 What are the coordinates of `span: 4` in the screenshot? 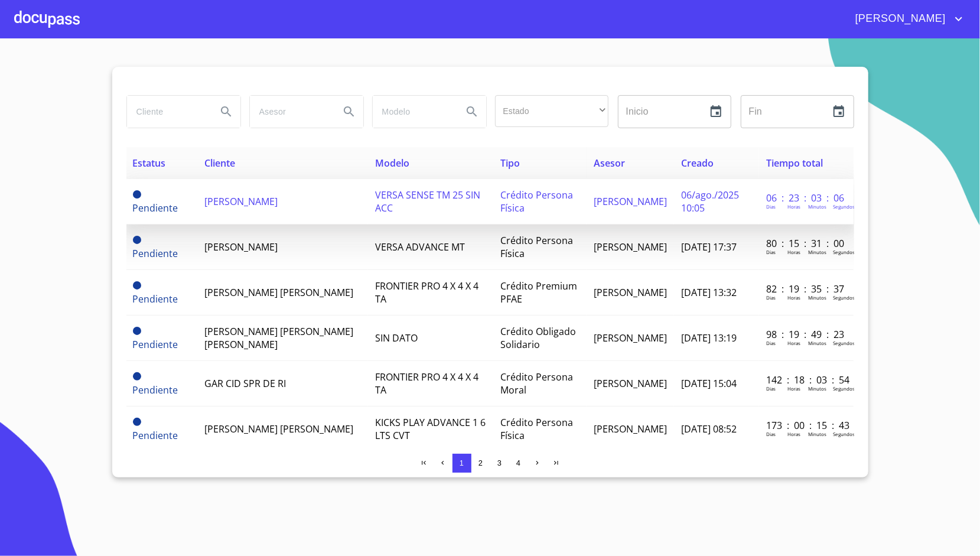 It's located at (518, 462).